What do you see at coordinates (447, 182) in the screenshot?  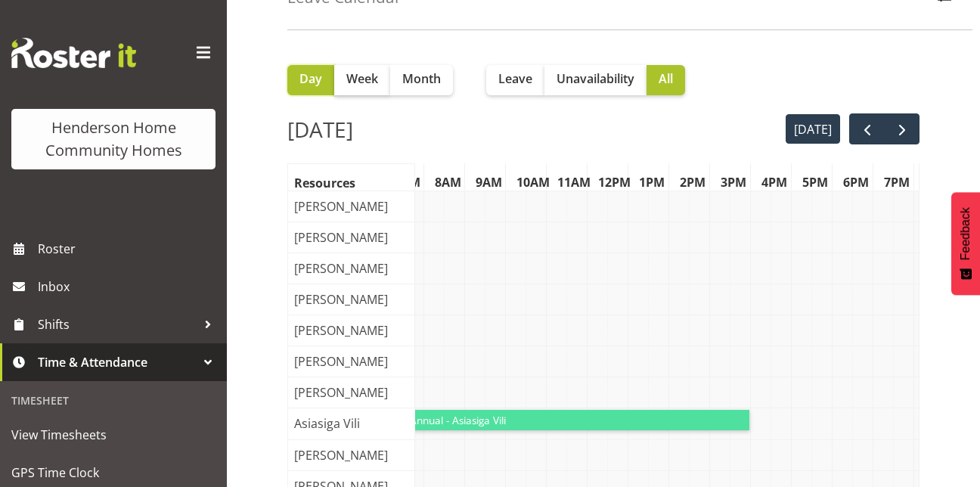 I see `span: 8am` at bounding box center [447, 182].